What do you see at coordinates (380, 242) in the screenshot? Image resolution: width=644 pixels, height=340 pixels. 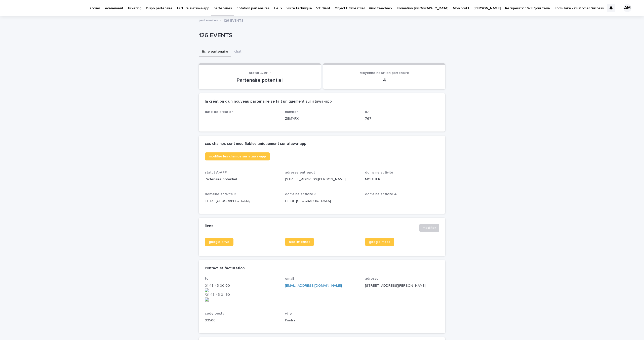 I see `span: google maps` at bounding box center [380, 242].